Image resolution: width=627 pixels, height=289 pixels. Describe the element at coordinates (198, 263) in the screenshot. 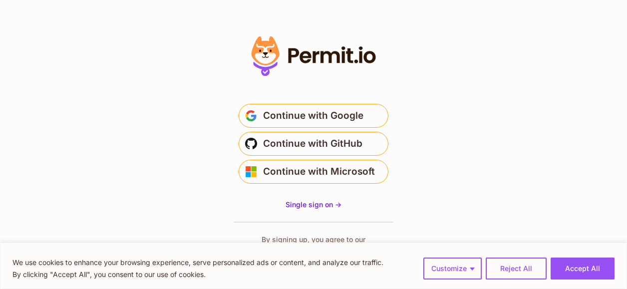

I see `p: We use cookies to enhance your browsing experience, serve personalized ads or content, and analyz...` at that location.